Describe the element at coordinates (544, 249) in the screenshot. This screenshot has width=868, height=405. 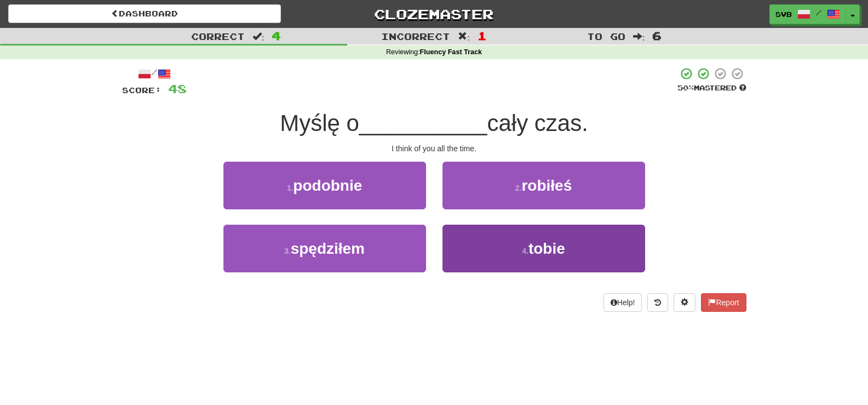
I see `button: 4.tobie` at that location.